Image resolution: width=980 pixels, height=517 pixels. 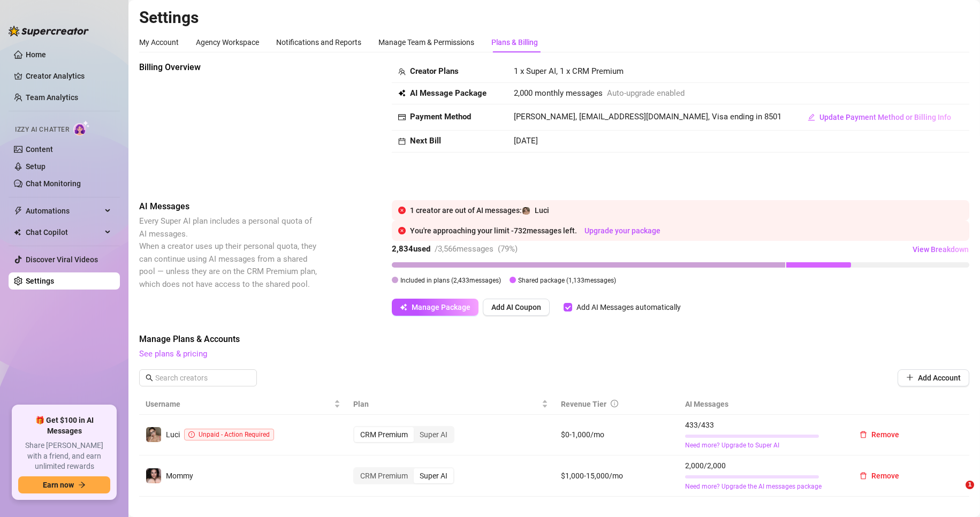 I want to click on span: Add Account, so click(x=939, y=378).